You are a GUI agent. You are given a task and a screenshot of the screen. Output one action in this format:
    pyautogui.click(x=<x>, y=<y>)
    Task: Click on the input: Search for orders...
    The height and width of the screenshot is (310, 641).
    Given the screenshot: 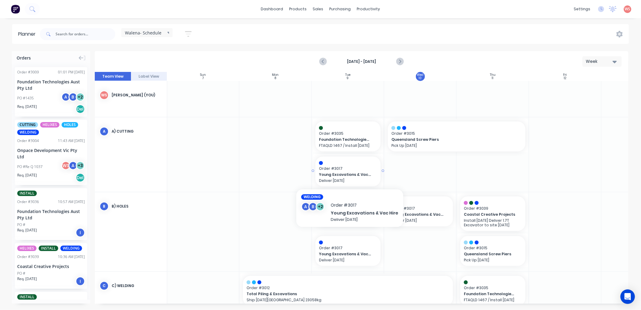 What is the action you would take?
    pyautogui.click(x=85, y=34)
    